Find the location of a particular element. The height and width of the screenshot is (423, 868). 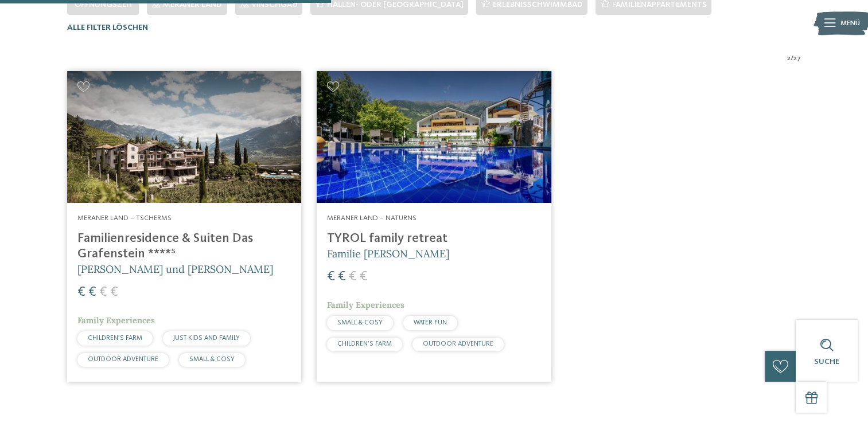

span: Familienappartements is located at coordinates (659, 4).